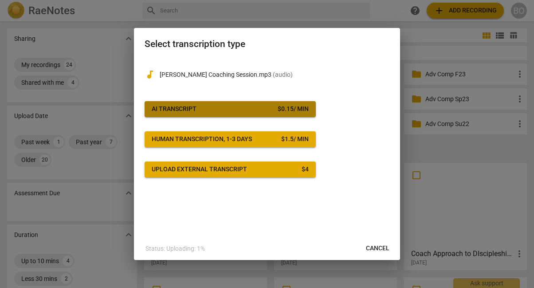  Describe the element at coordinates (377, 248) in the screenshot. I see `button: Cancel` at that location.